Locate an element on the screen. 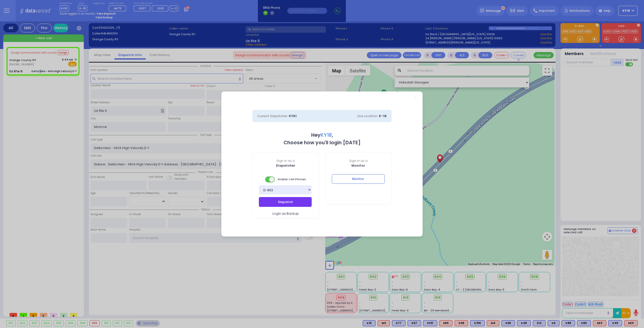 Image resolution: width=644 pixels, height=328 pixels. button: Monitor is located at coordinates (358, 179).